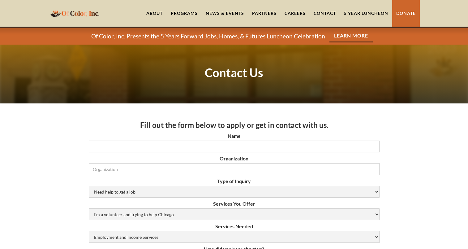  Describe the element at coordinates (234, 226) in the screenshot. I see `label: Services Needed` at that location.